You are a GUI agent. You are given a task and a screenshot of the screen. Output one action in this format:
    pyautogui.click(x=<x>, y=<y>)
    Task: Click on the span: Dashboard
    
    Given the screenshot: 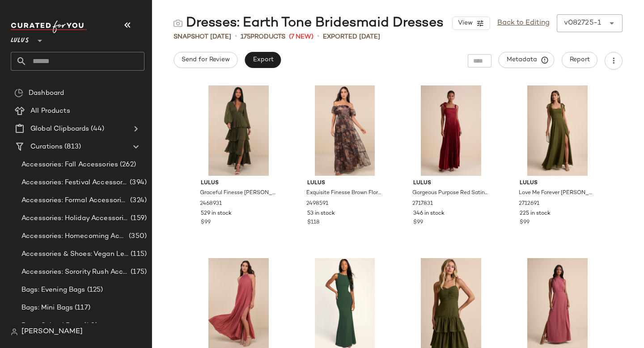 What is the action you would take?
    pyautogui.click(x=46, y=93)
    